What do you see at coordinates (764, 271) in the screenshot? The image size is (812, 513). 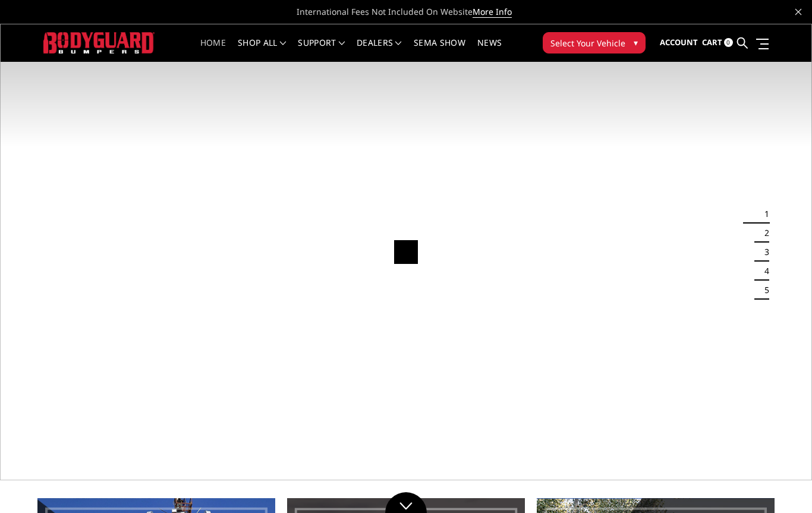 I see `button: 4 of 5` at bounding box center [764, 271].